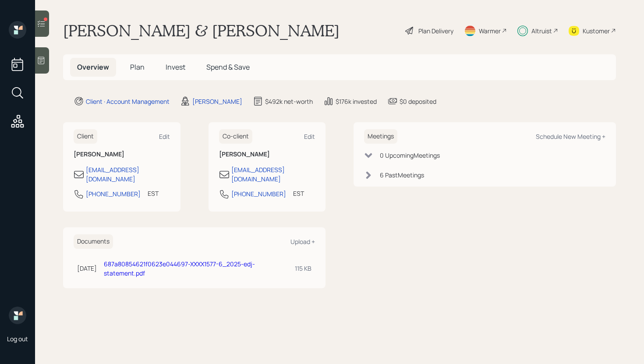 The width and height of the screenshot is (644, 364). Describe the element at coordinates (17, 338) in the screenshot. I see `div: Log out` at that location.